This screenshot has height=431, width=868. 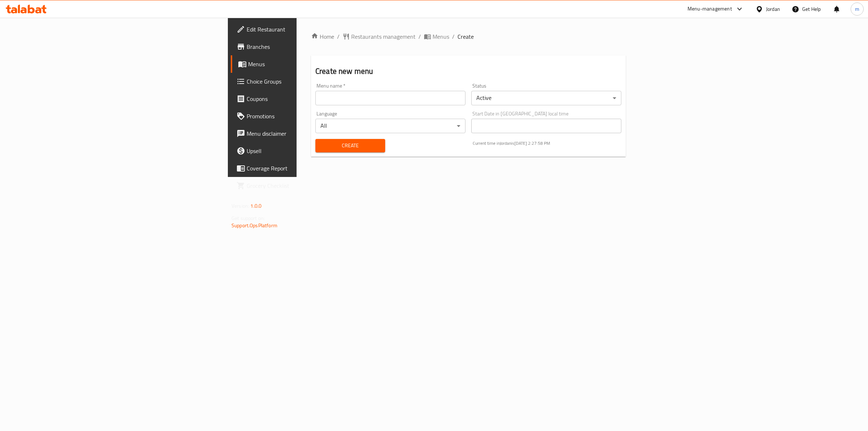 I want to click on span: Restaurants management, so click(x=383, y=36).